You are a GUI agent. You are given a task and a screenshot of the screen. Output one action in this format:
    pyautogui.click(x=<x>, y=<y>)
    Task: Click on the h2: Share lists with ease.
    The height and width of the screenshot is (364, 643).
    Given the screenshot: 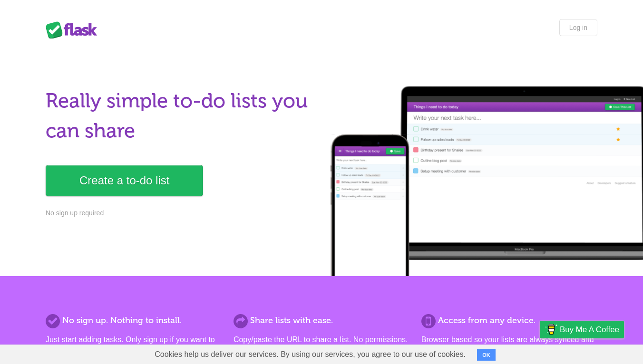 What is the action you would take?
    pyautogui.click(x=322, y=321)
    